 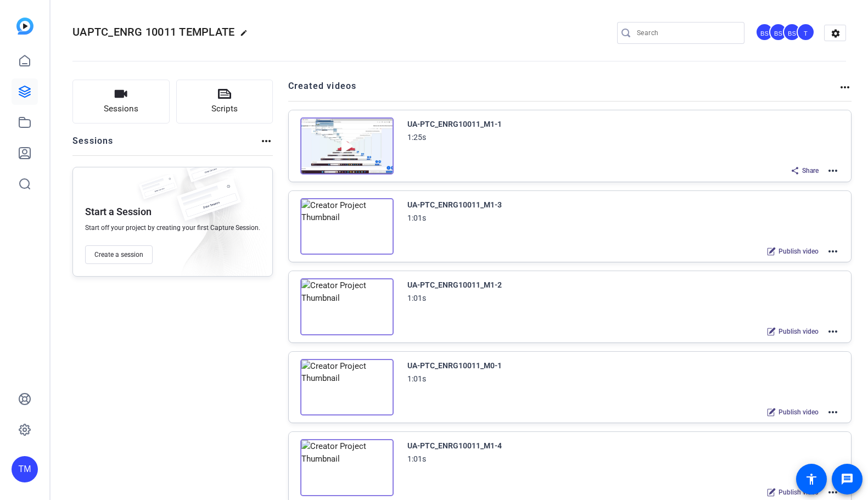 I want to click on ngx-avatar: Brandon Simmons, so click(x=792, y=33).